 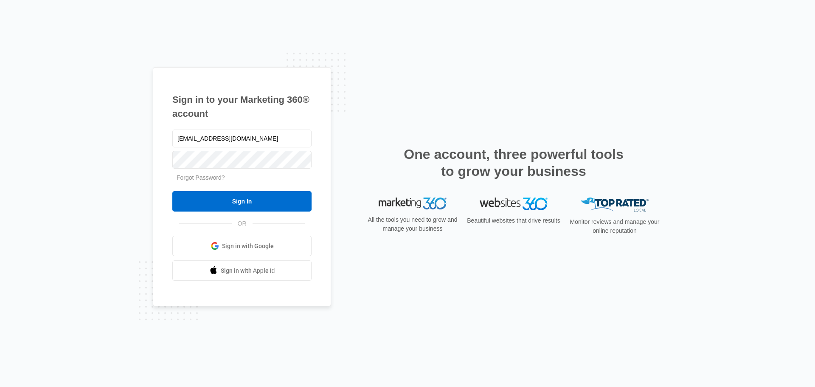 I want to click on p: Monitor reviews and manage your online reputation, so click(x=615, y=226).